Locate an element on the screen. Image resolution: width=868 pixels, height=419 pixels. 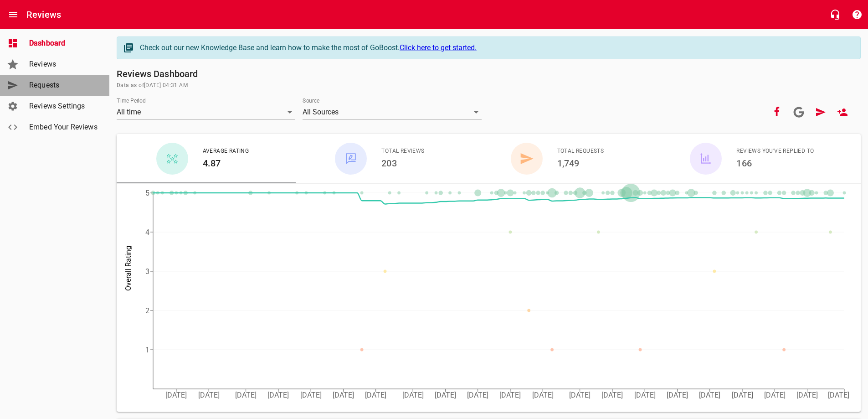
tspan: 4 is located at coordinates (147, 232).